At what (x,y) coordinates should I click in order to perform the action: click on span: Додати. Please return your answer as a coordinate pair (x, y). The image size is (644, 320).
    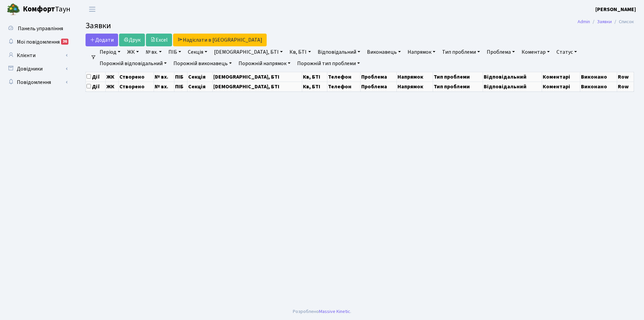
    Looking at the image, I should click on (102, 40).